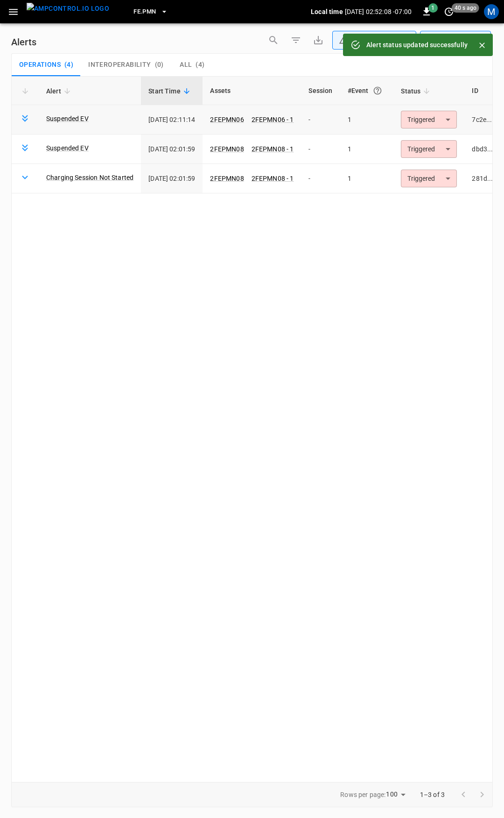 The width and height of the screenshot is (504, 818). What do you see at coordinates (68, 8) in the screenshot?
I see `img: ampcontrol.io logo` at bounding box center [68, 8].